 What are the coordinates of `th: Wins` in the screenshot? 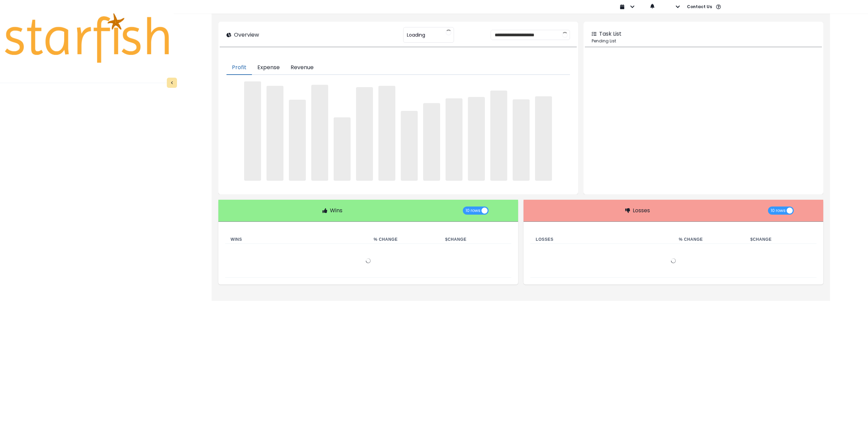 It's located at (297, 239).